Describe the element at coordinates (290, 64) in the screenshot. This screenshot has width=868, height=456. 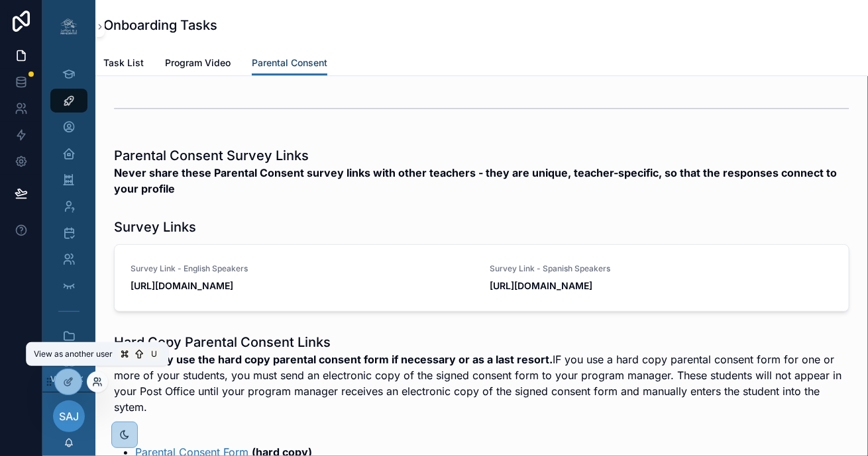
I see `a: Parental Consent` at that location.